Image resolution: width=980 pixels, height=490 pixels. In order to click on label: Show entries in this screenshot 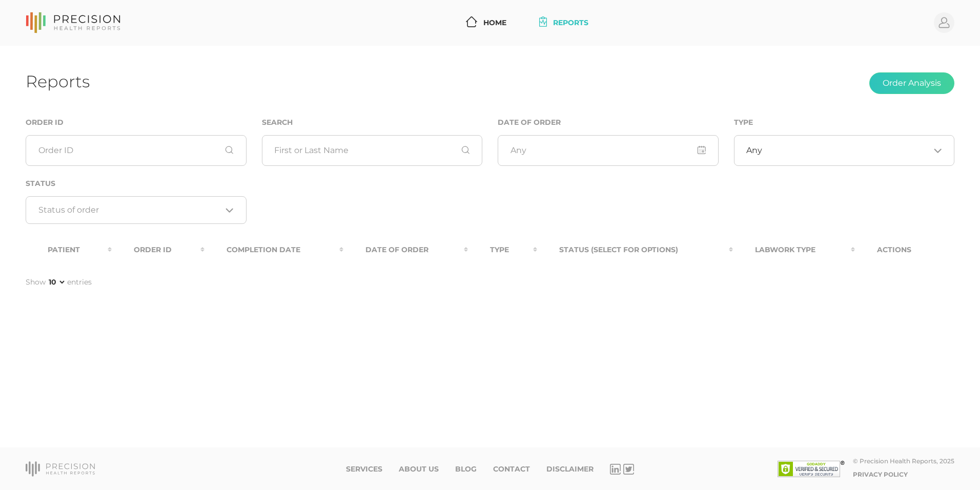, I will do `click(59, 282)`.